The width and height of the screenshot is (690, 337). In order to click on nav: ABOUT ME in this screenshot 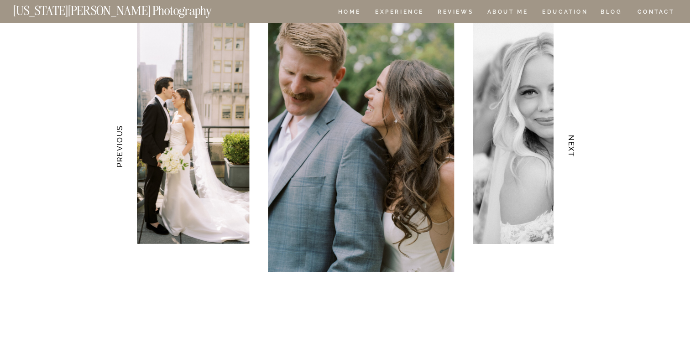, I will do `click(507, 13)`.